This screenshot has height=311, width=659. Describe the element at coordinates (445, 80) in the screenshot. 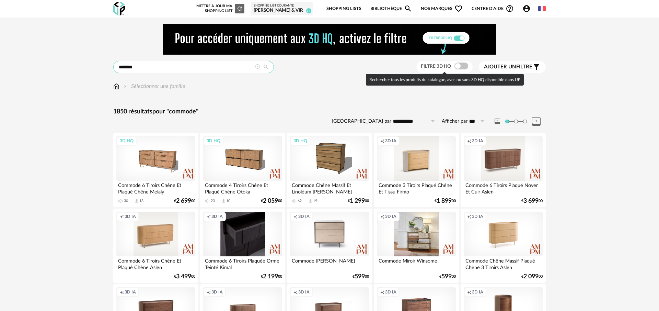

I see `div: Rechercher tous les produits du catalogue, avec ou sans 3D HQ disponible dans UP` at that location.